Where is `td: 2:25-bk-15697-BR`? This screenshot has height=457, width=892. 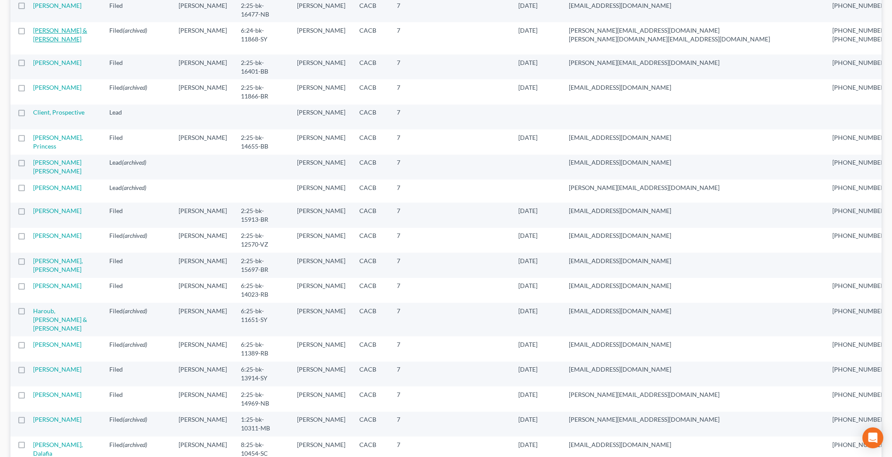
td: 2:25-bk-15697-BR is located at coordinates (262, 265).